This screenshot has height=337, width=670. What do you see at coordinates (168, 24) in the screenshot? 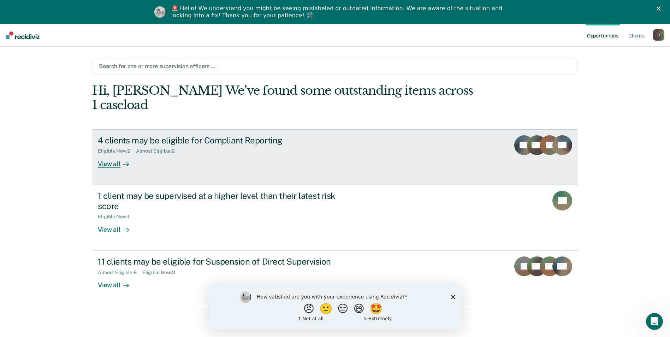
I see `button: 5` at bounding box center [168, 24].